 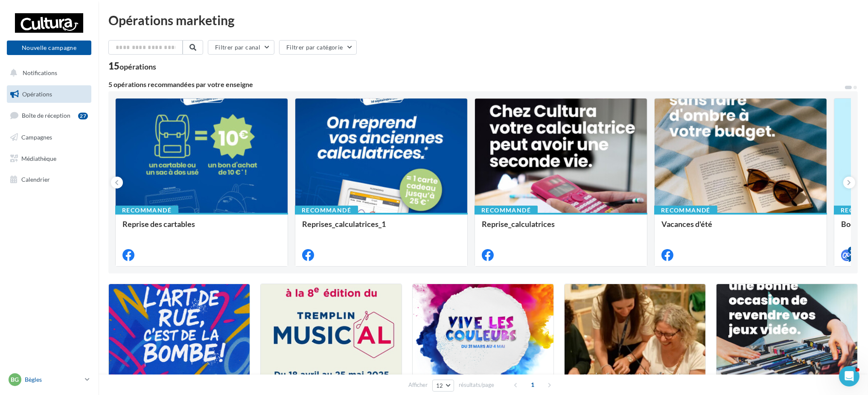 What do you see at coordinates (46, 115) in the screenshot?
I see `span: Boîte de réception` at bounding box center [46, 115].